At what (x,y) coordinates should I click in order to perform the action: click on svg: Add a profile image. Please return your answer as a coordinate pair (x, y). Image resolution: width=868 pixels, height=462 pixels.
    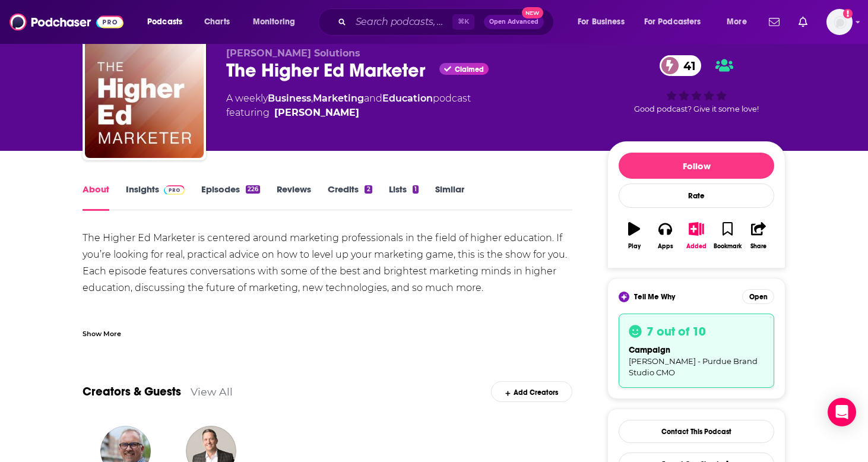
    Looking at the image, I should click on (848, 13).